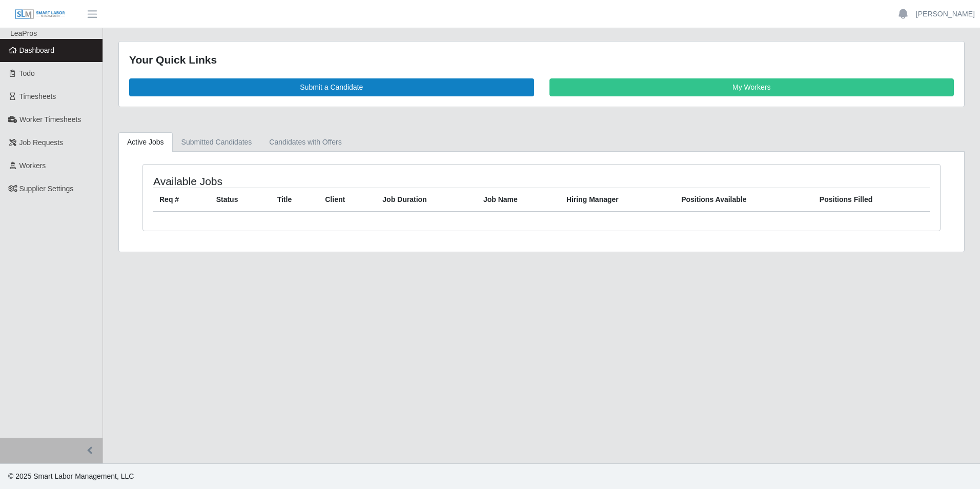 The width and height of the screenshot is (980, 489). What do you see at coordinates (181, 199) in the screenshot?
I see `th: Req #` at bounding box center [181, 199].